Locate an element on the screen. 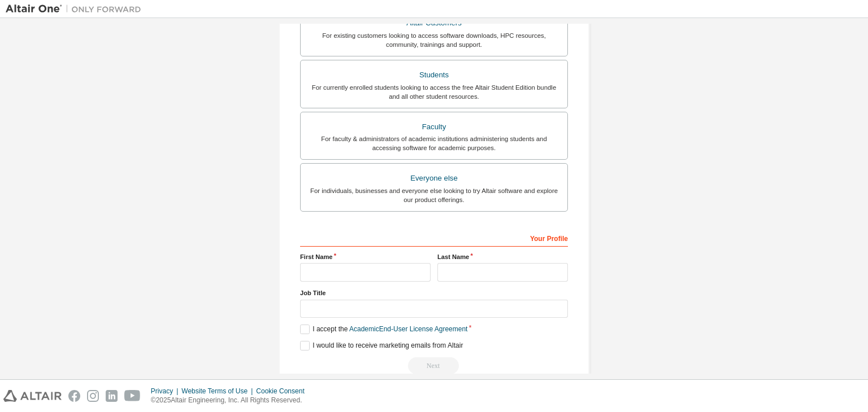 The width and height of the screenshot is (868, 412). p: © 2025 Altair Engineering, Inc. All Rights Reserved. is located at coordinates (231, 401).